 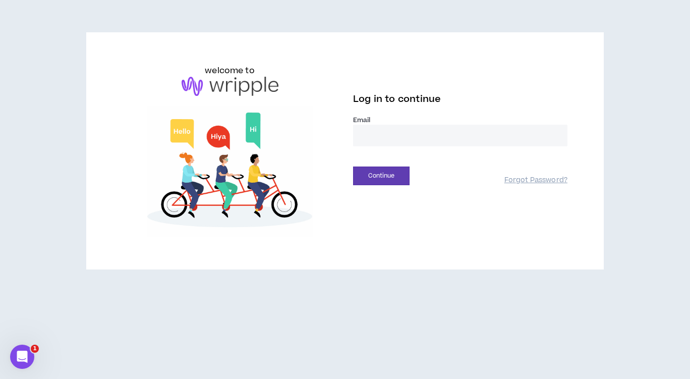 I want to click on span: Log in to continue, so click(x=397, y=99).